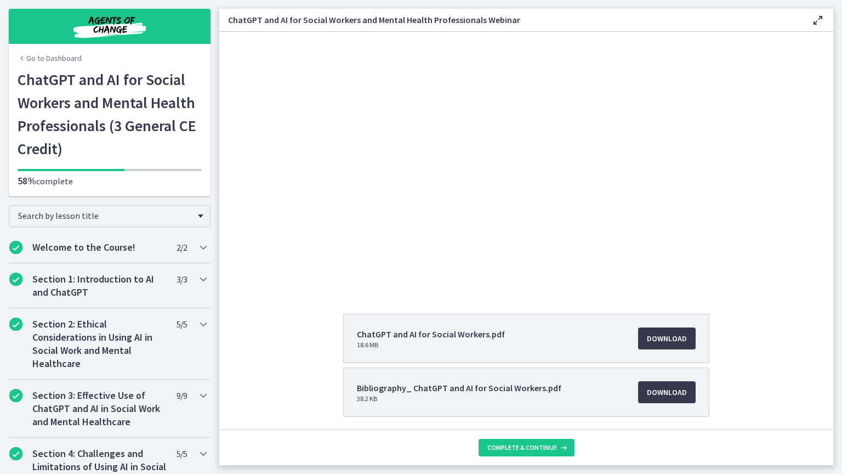  Describe the element at coordinates (511, 20) in the screenshot. I see `h3: ChatGPT and AI for Social Workers and Mental Health Professionals Webinar` at that location.